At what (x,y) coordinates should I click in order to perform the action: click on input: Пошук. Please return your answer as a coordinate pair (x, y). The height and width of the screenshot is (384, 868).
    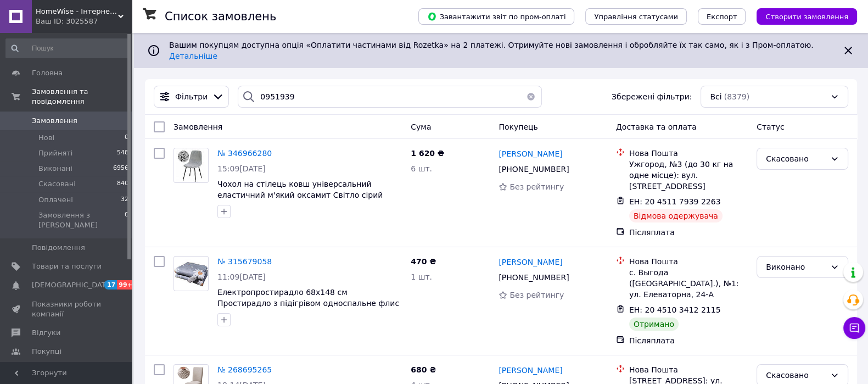
    Looking at the image, I should click on (68, 49).